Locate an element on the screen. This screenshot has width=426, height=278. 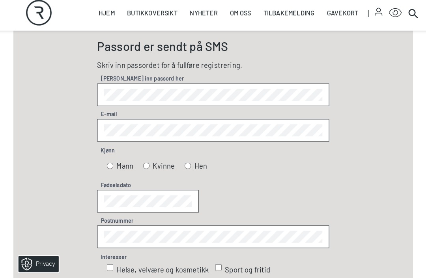
label: Fødselsdato is located at coordinates (118, 186).